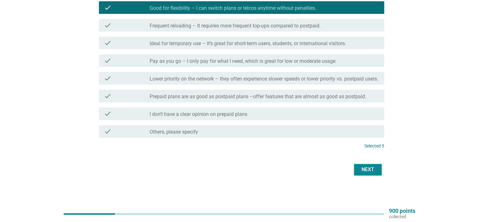  Describe the element at coordinates (402, 216) in the screenshot. I see `p: collected` at that location.